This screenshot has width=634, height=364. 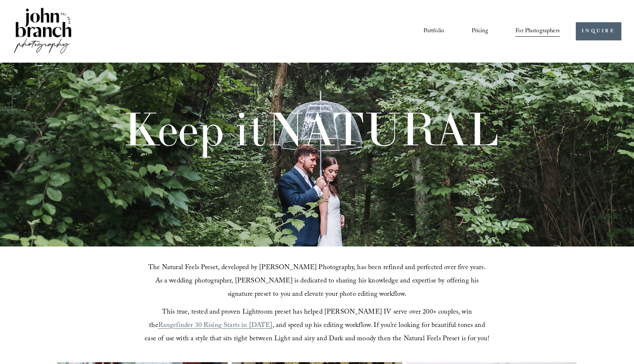 What do you see at coordinates (383, 128) in the screenshot?
I see `span: NATURAL` at bounding box center [383, 128].